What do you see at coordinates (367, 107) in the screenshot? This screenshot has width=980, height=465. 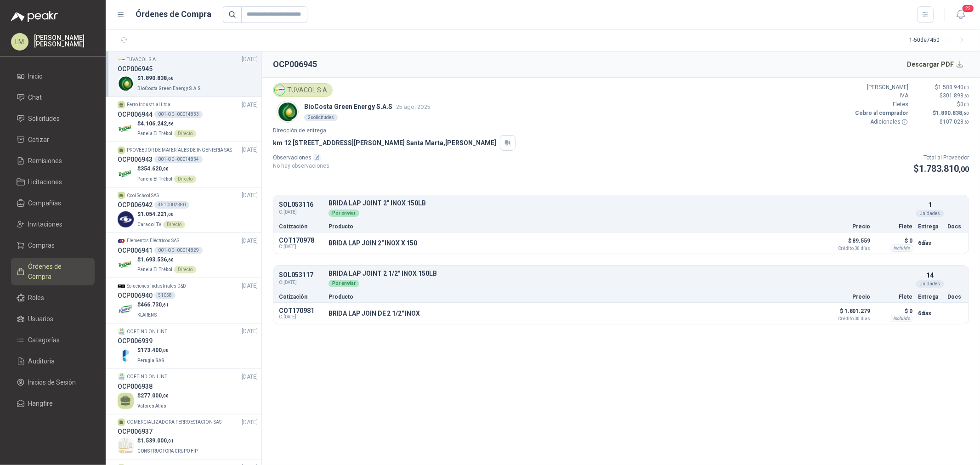 I see `p: BioCosta Green Energy S.A.S` at bounding box center [367, 107].